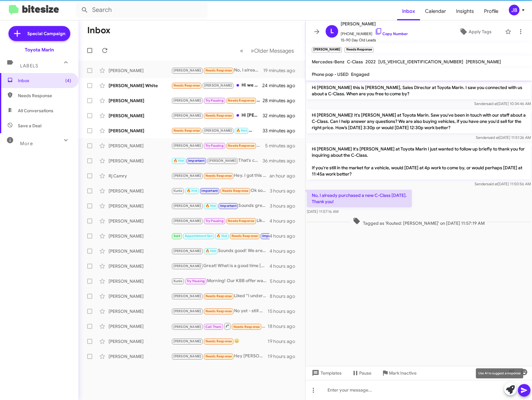 The height and width of the screenshot is (400, 532). I want to click on div: 18 hours ago, so click(284, 326).